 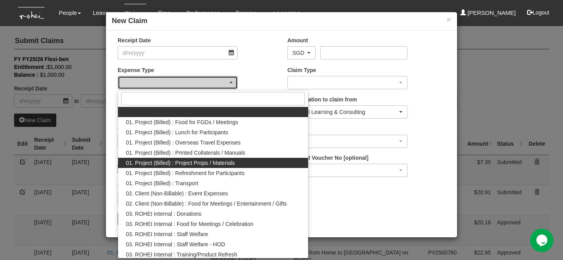 What do you see at coordinates (163, 214) in the screenshot?
I see `span: 03. ROHEI Internal : Donations` at bounding box center [163, 214].